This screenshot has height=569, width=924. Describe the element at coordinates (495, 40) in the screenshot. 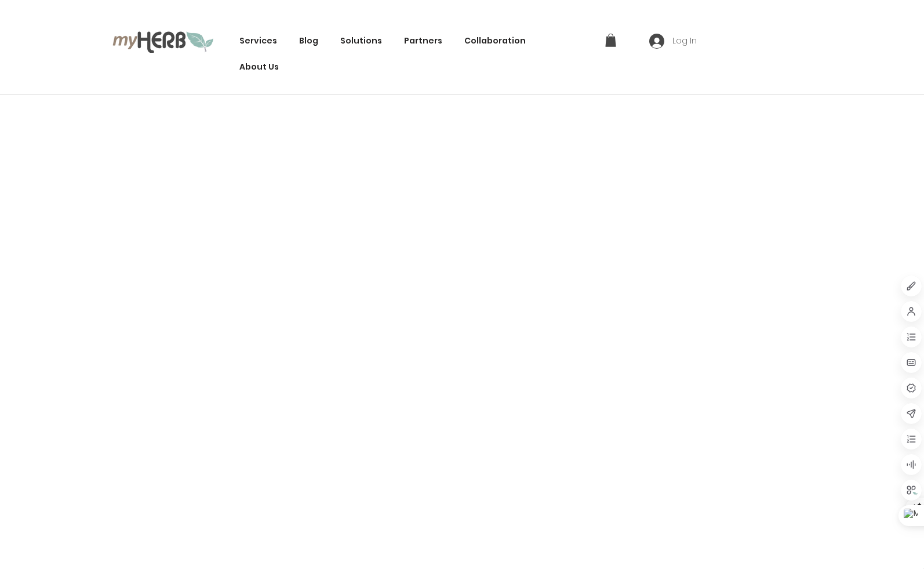

I see `a: Collaboration` at that location.